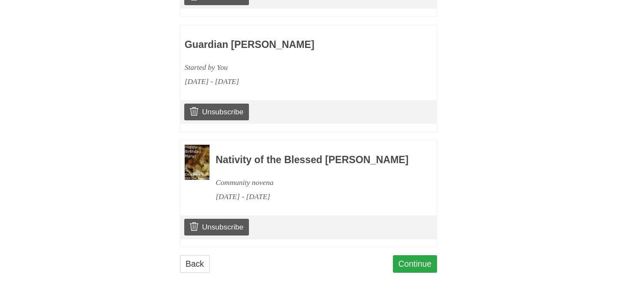  Describe the element at coordinates (197, 162) in the screenshot. I see `img: Novena image` at that location.